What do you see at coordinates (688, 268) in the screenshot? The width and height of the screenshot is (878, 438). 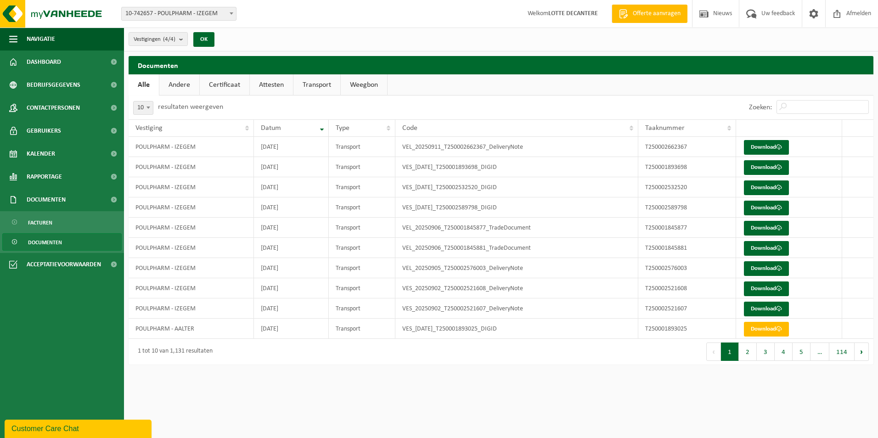 I see `td: T250002576003` at bounding box center [688, 268].